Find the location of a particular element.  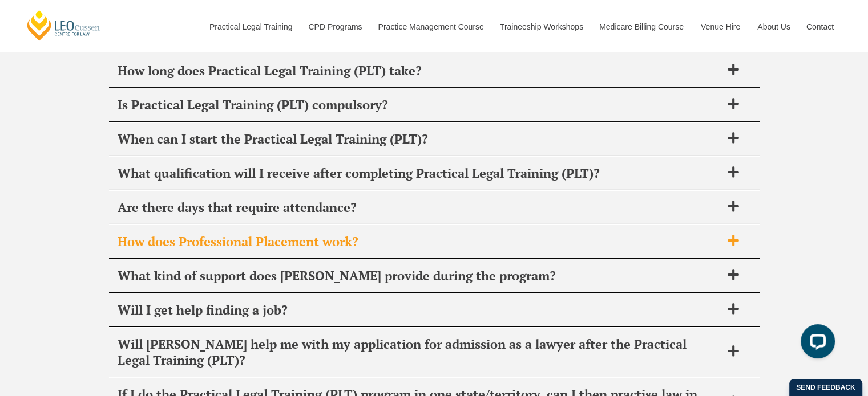

span: When can I start the Practical Legal Training (PLT)? is located at coordinates (419, 139).